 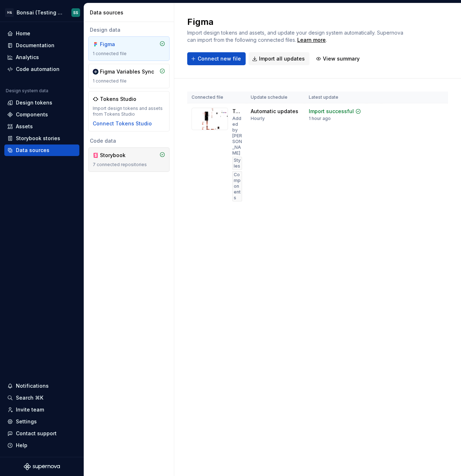 I want to click on div: Styles, so click(x=237, y=163).